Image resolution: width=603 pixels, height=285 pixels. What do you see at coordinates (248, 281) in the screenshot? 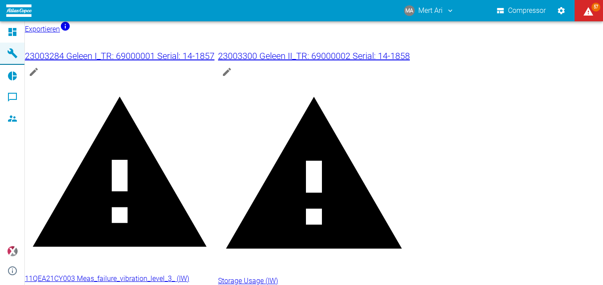
I see `span: Storage Usage (IW)` at bounding box center [248, 281].